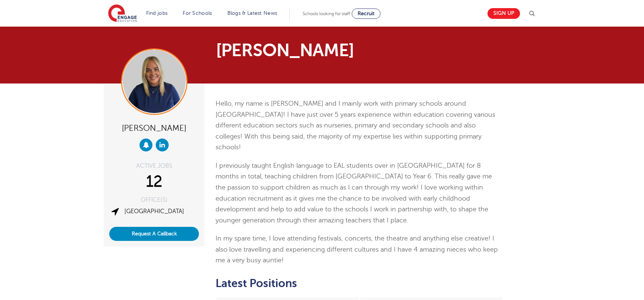 The image size is (644, 300). I want to click on span: Schools looking for staff, so click(326, 14).